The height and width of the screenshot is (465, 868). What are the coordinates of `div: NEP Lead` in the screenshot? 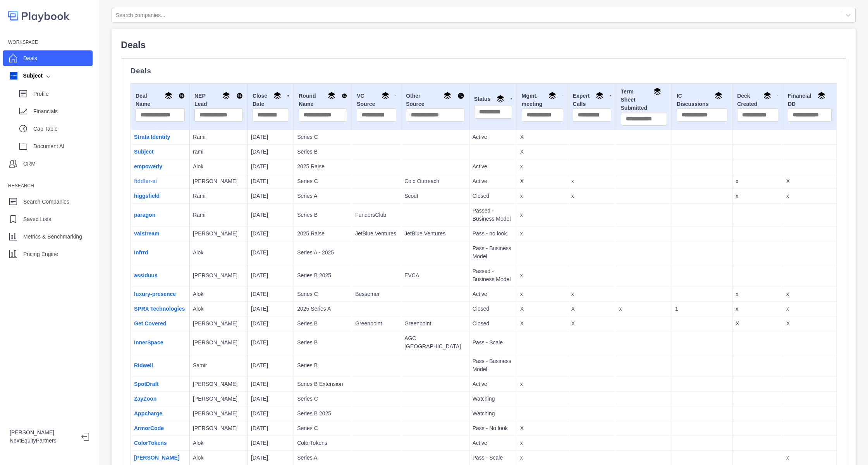 It's located at (219, 100).